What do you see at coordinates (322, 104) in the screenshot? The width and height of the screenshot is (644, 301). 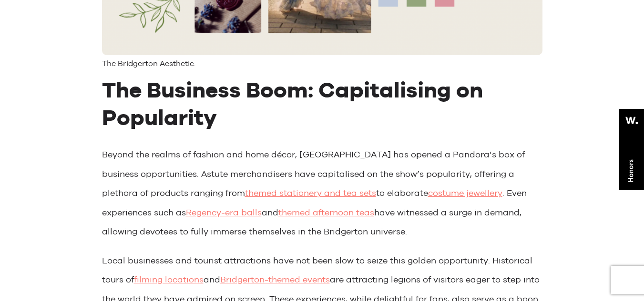 I see `h2: The Business Boom: Capitalising on Popularity` at bounding box center [322, 104].